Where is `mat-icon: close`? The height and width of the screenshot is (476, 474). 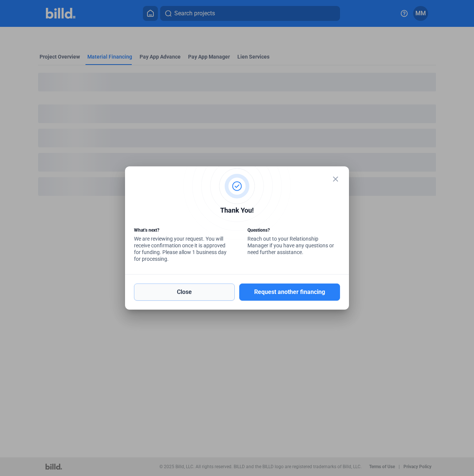 mat-icon: close is located at coordinates (335, 179).